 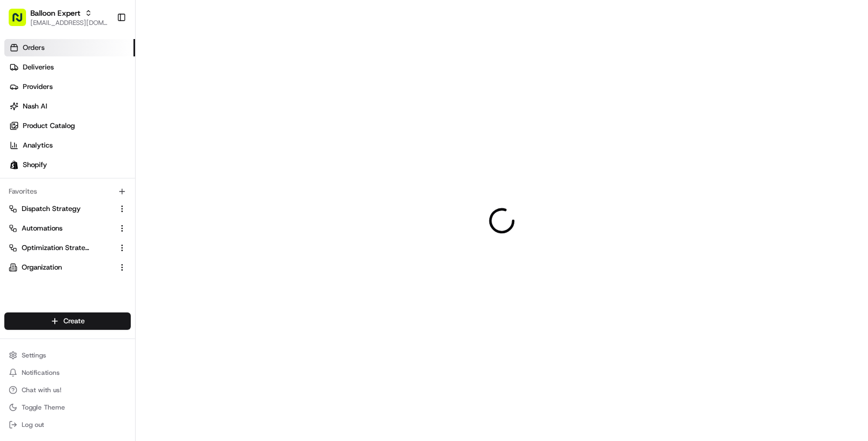 What do you see at coordinates (70, 145) in the screenshot?
I see `a: Analytics` at bounding box center [70, 145].